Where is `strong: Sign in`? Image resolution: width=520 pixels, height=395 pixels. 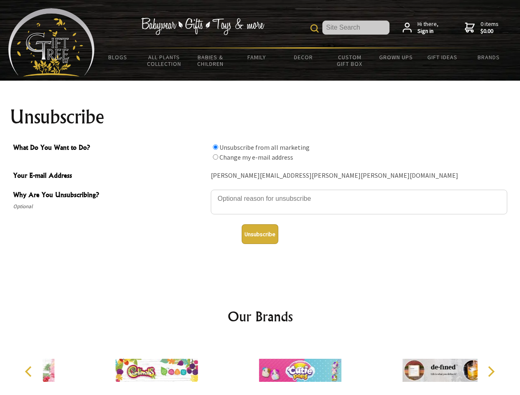
strong: Sign in is located at coordinates (428, 31).